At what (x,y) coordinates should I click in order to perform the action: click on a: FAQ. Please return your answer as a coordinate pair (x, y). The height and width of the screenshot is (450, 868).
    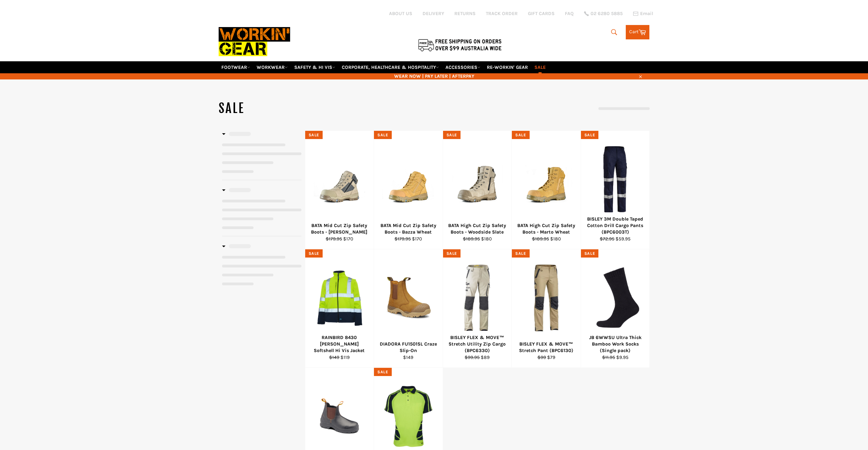
    Looking at the image, I should click on (570, 13).